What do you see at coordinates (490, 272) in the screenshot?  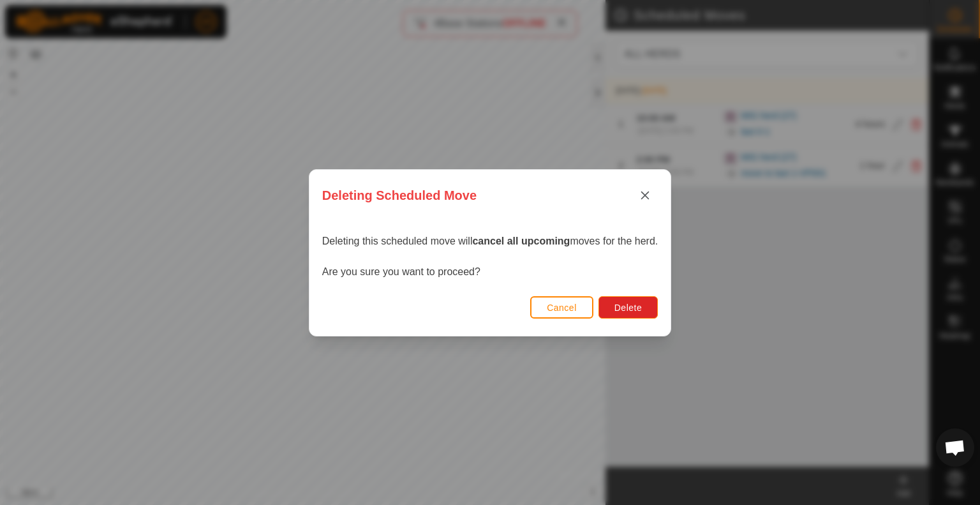 I see `p: Are you sure you want to proceed?` at bounding box center [490, 272].